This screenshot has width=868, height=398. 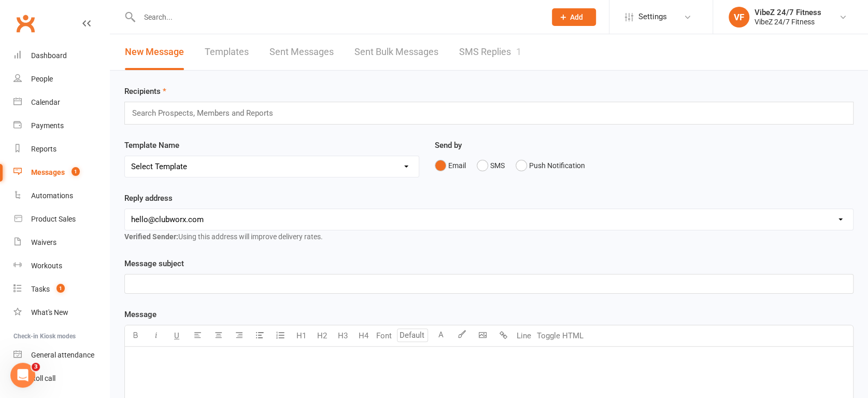 What do you see at coordinates (61, 312) in the screenshot?
I see `a: What's New` at bounding box center [61, 312].